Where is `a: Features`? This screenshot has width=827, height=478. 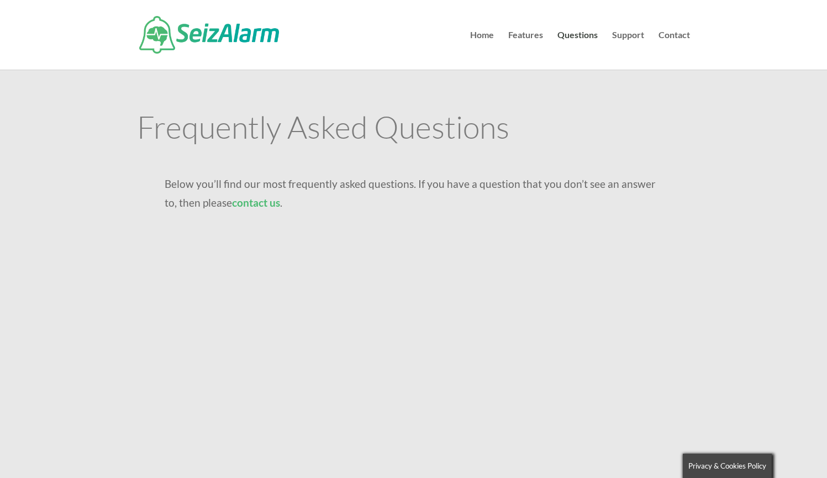
a: Features is located at coordinates (525, 50).